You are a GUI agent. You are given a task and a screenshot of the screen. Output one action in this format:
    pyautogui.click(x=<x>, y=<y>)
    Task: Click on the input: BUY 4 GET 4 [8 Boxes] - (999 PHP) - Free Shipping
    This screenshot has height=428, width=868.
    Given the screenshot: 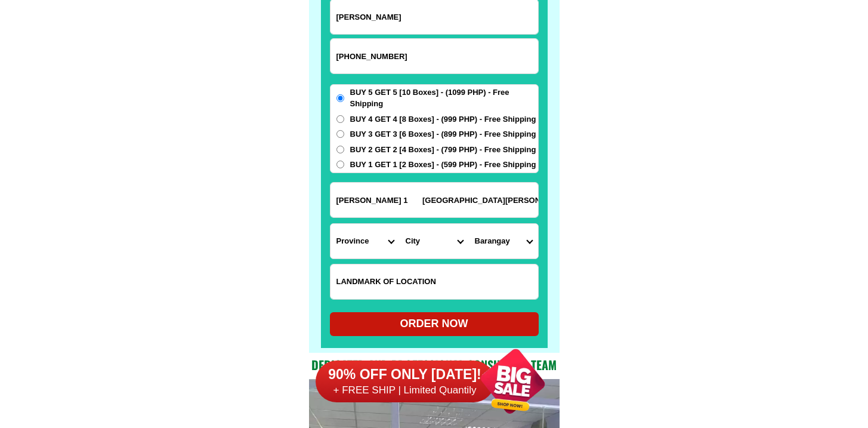 What is the action you would take?
    pyautogui.click(x=340, y=119)
    